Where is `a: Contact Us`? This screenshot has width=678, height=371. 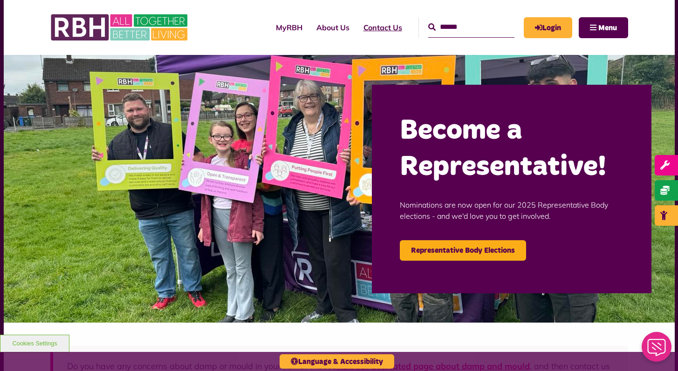 a: Contact Us is located at coordinates (383, 27).